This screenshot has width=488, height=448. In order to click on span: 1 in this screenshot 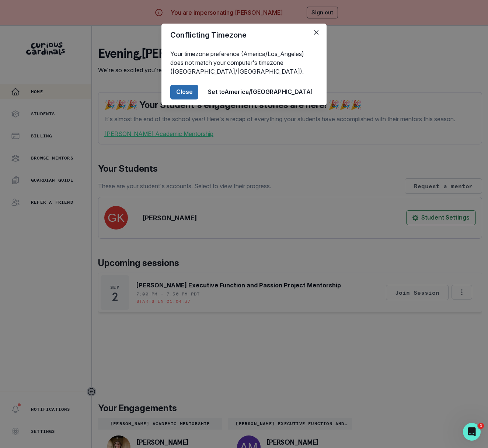, I will do `click(481, 426)`.